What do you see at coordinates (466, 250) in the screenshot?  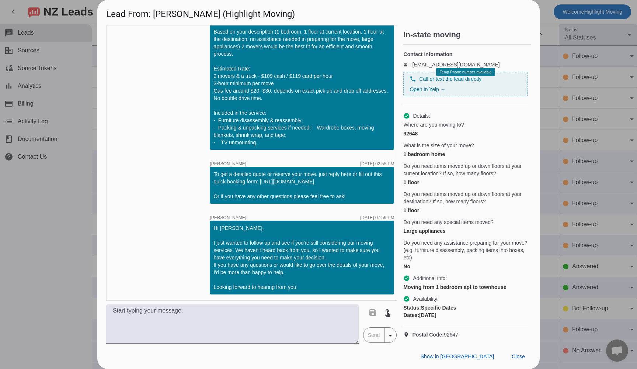 I see `span: Do you need any assistance preparing for your move? (e.g. furniture disassembly, packing items in...` at bounding box center [466, 250].